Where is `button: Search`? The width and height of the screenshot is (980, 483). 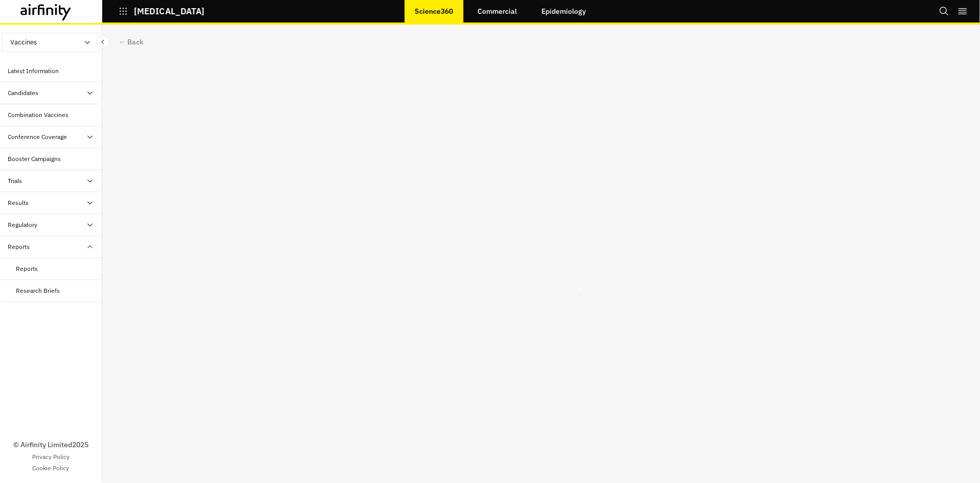 button: Search is located at coordinates (944, 11).